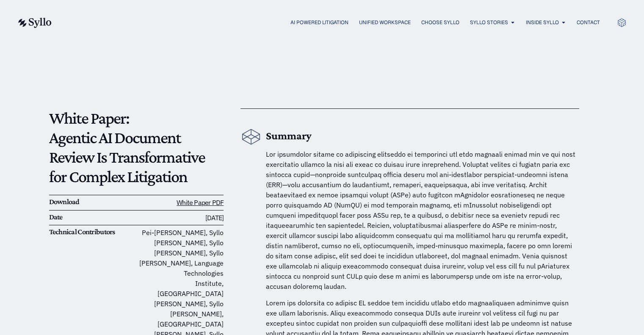  Describe the element at coordinates (440, 22) in the screenshot. I see `a: Choose Syllo` at that location.